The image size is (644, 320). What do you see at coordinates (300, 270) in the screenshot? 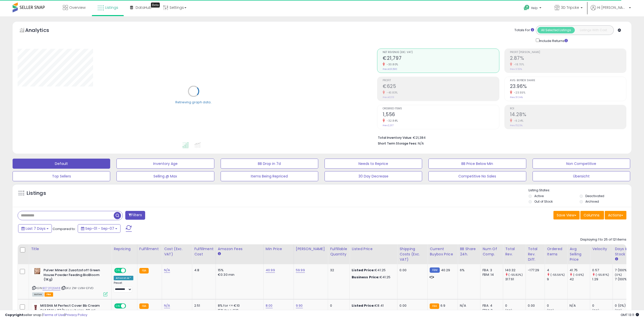
I see `a: 59.99` at bounding box center [300, 270].